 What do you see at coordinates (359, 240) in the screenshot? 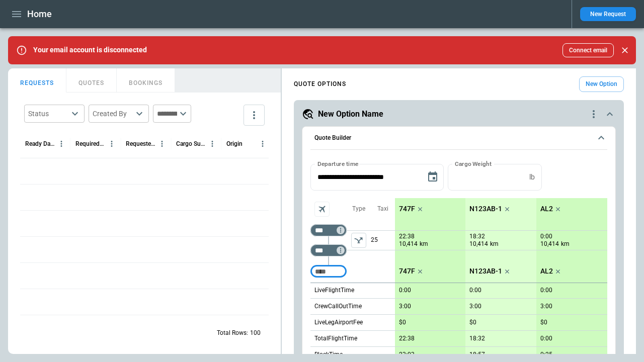
I see `span: Type of sector` at bounding box center [359, 240].